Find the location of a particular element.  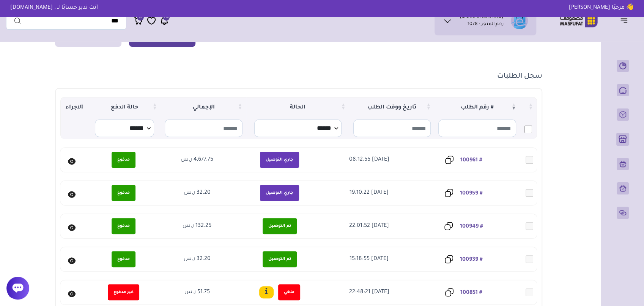

td: 4,677.75 ر.س is located at coordinates (197, 159).